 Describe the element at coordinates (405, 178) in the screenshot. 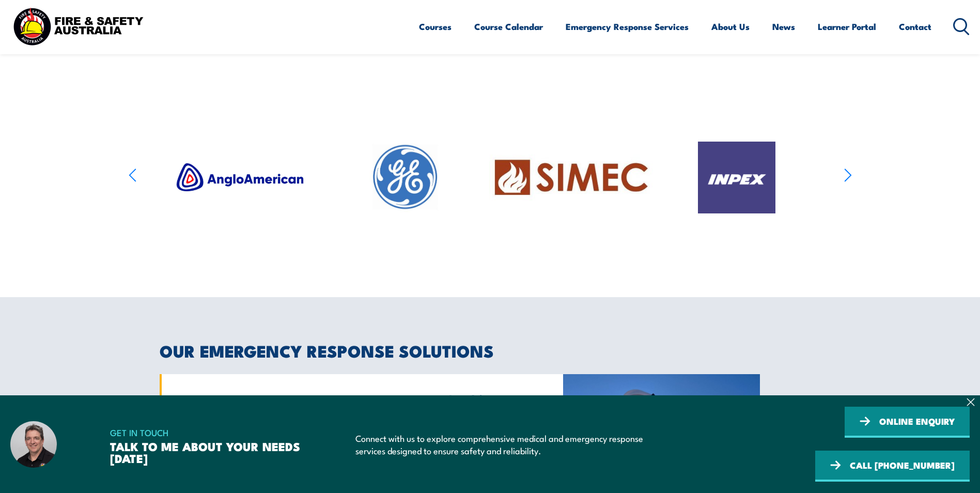

I see `img: GE LOGO` at that location.